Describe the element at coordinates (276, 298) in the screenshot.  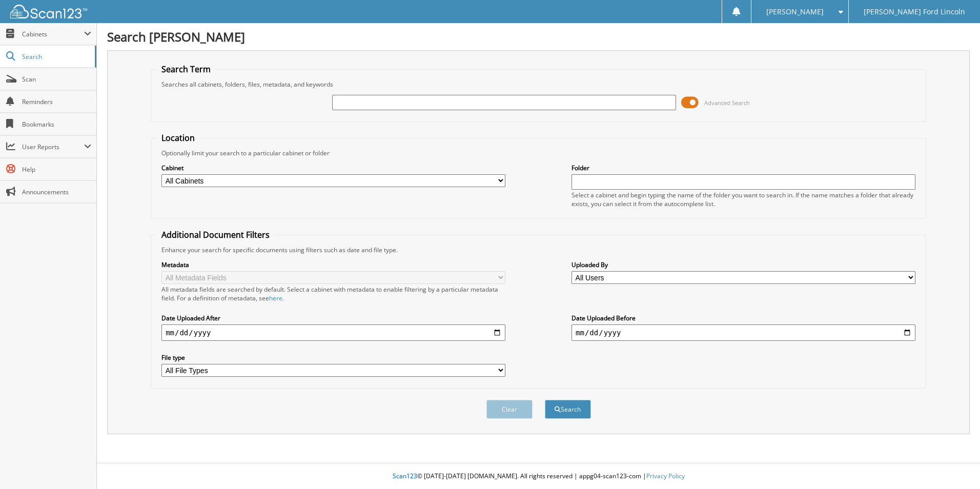
I see `a: here` at that location.